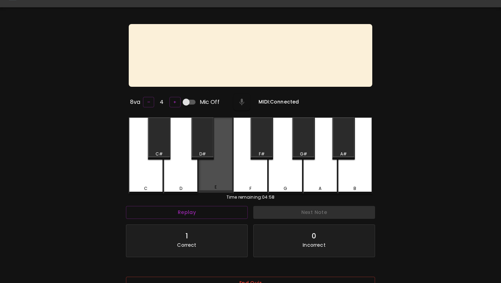 This screenshot has height=283, width=501. What do you see at coordinates (251, 197) in the screenshot?
I see `div: Time remaining: 04:58` at bounding box center [251, 197].